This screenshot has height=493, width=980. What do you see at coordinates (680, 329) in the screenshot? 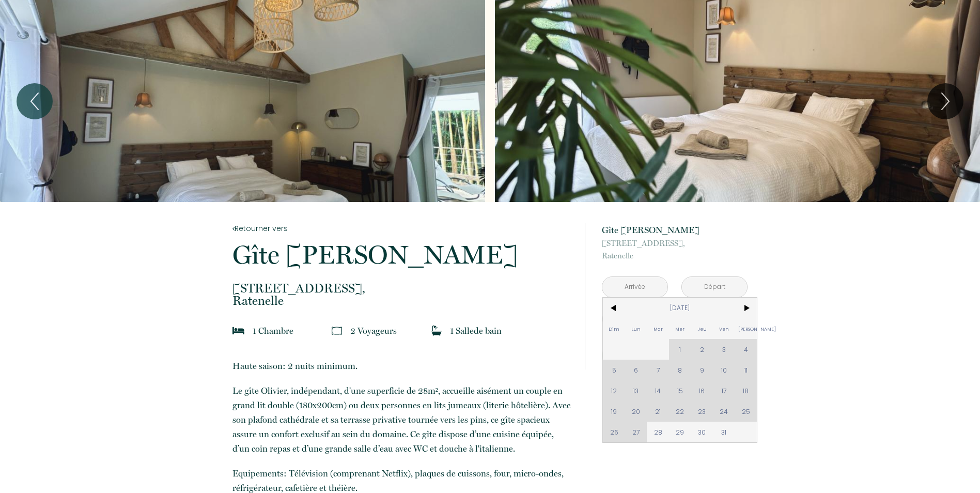
I see `span: Mer` at bounding box center [680, 329].